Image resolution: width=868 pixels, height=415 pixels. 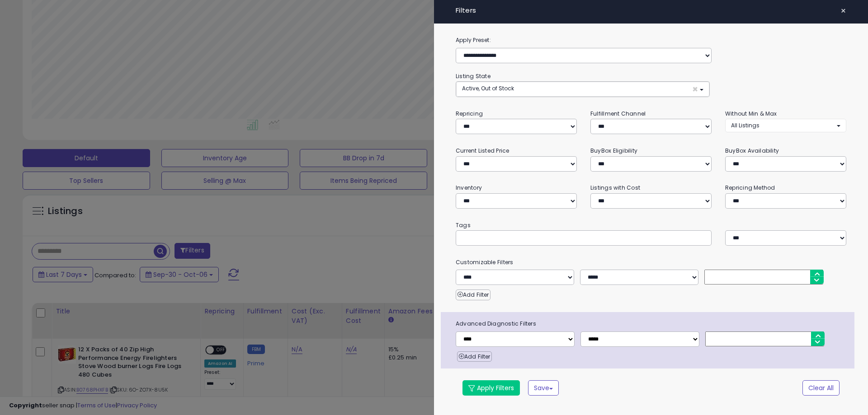 What do you see at coordinates (614, 150) in the screenshot?
I see `small: BuyBox Eligibility` at bounding box center [614, 150].